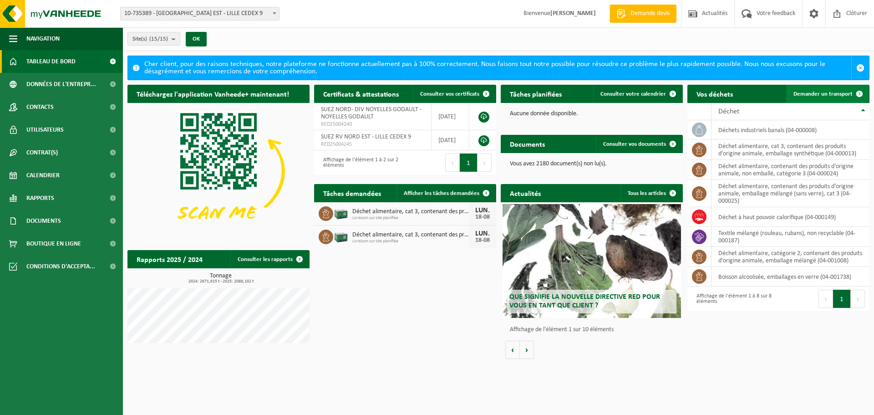 This screenshot has height=415, width=874. Describe the element at coordinates (154, 39) in the screenshot. I see `button: Site(s)(15/15)` at that location.